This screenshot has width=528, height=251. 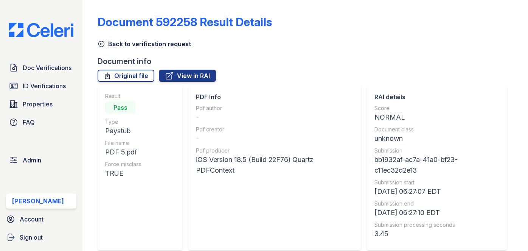 What do you see at coordinates (41, 104) in the screenshot?
I see `a: Properties` at bounding box center [41, 104].